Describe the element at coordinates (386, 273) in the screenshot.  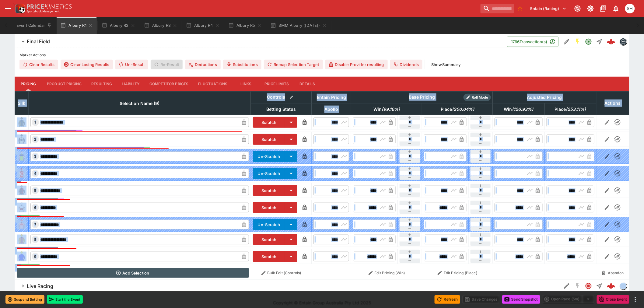
I see `button: Edit Pricing (Win)` at that location.